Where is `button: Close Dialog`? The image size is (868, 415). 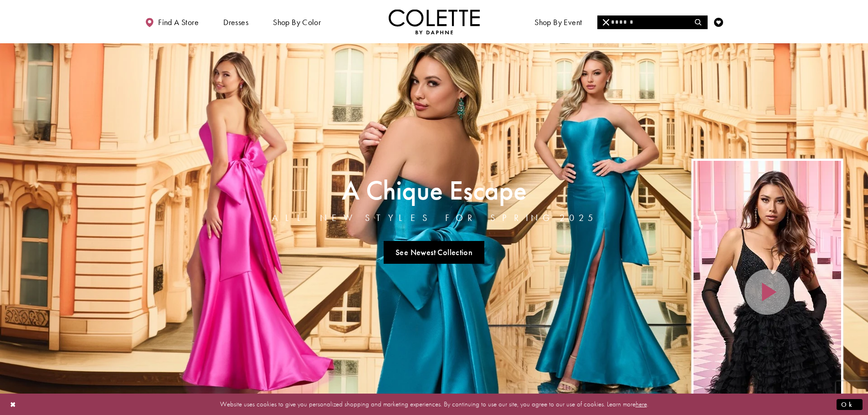 button: Close Dialog is located at coordinates (13, 404).